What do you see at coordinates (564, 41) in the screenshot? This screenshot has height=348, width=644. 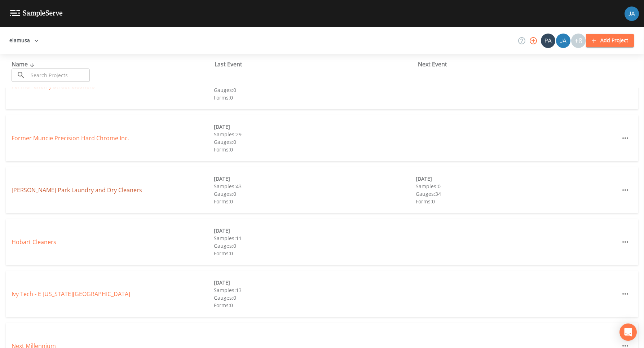 I see `div: James Patrick Hogan` at bounding box center [564, 41].